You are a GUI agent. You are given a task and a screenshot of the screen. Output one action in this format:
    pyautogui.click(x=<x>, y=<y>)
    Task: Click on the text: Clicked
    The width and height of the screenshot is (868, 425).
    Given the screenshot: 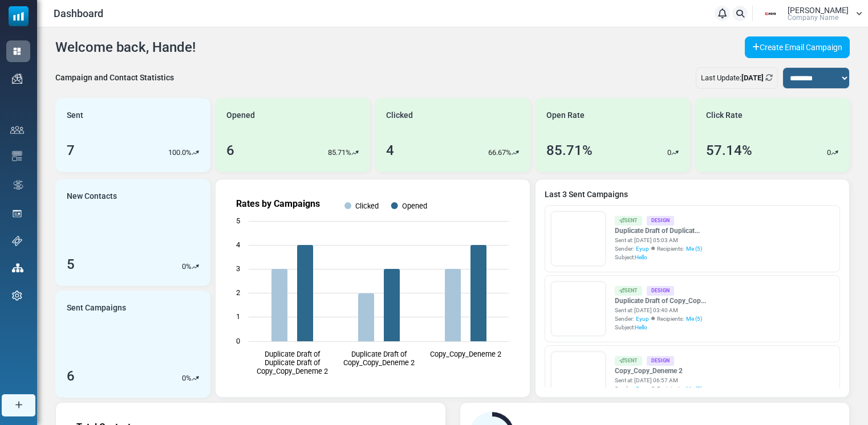 What is the action you would take?
    pyautogui.click(x=366, y=205)
    